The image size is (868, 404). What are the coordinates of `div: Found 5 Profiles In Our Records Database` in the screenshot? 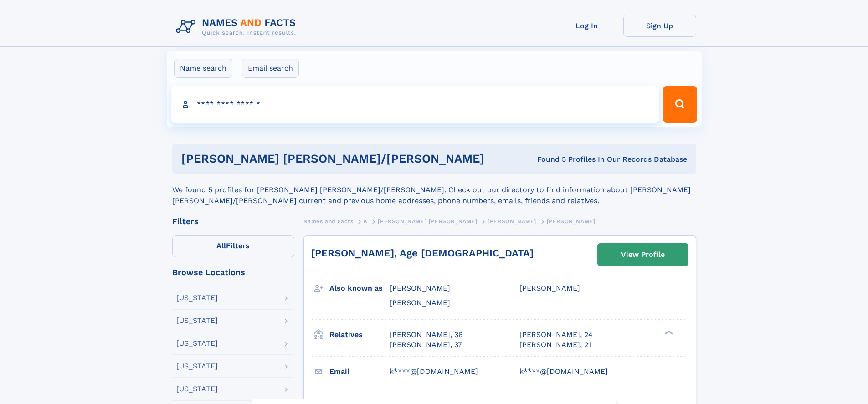 It's located at (598, 160).